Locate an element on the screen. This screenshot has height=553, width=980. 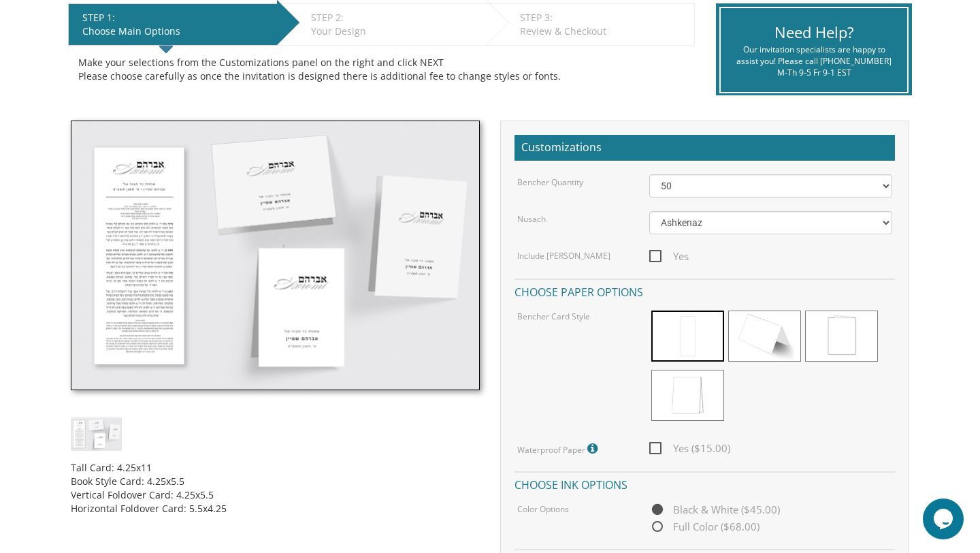
h4: Choose ink options is located at coordinates (704, 483).